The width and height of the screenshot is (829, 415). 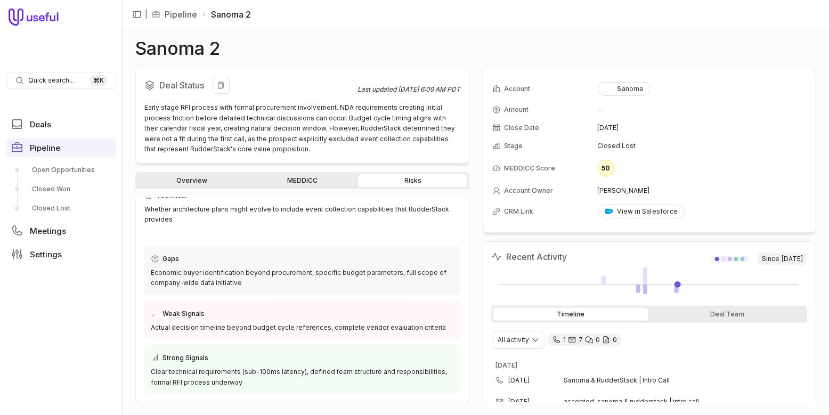 I want to click on span: Sanoma & RudderStack | Intro Call, so click(x=677, y=380).